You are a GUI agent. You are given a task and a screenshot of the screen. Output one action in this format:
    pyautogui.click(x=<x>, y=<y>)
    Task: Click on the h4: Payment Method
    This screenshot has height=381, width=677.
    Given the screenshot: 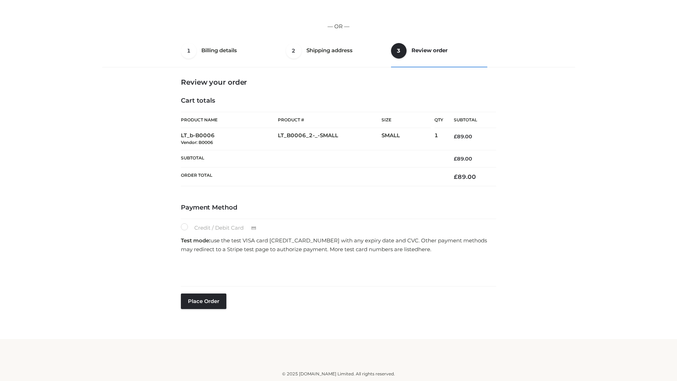 What is the action you would take?
    pyautogui.click(x=338, y=208)
    